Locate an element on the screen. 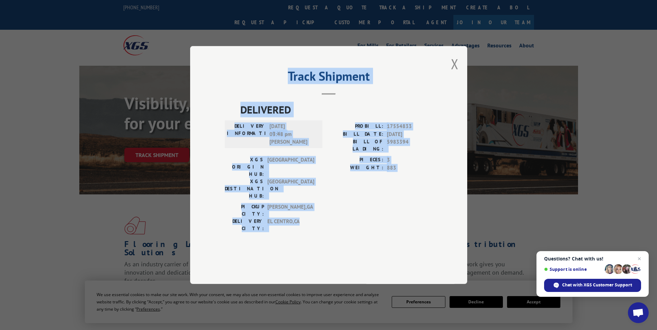 The height and width of the screenshot is (330, 657). label: BILL DATE: is located at coordinates (356, 134).